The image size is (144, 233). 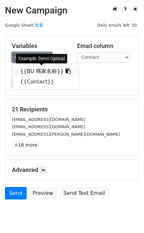 I want to click on a: Send Test Email, so click(x=84, y=193).